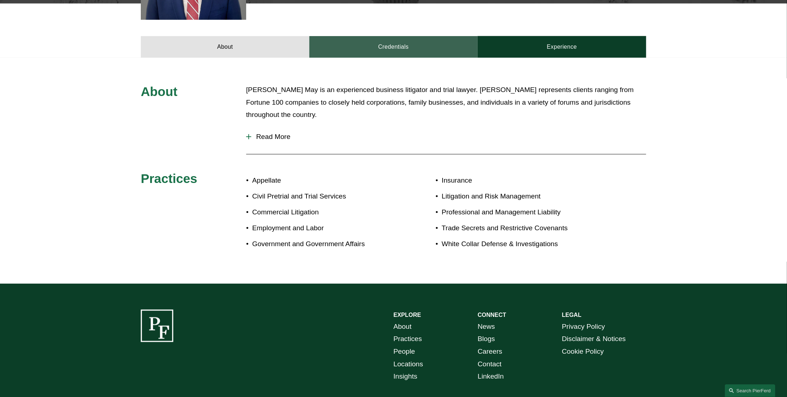 This screenshot has height=397, width=787. What do you see at coordinates (393, 47) in the screenshot?
I see `a: Credentials` at bounding box center [393, 47].